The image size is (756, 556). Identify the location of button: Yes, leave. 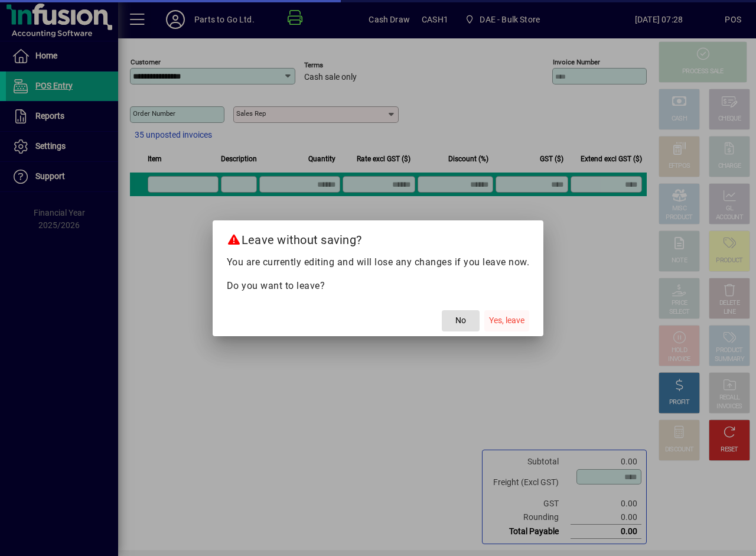
(507, 321).